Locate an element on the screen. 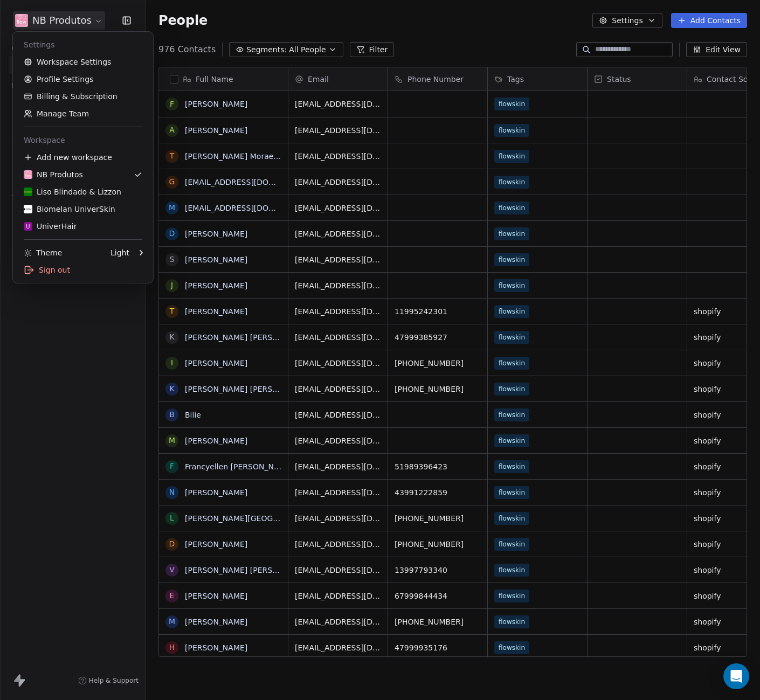 Image resolution: width=760 pixels, height=700 pixels. img: NB%20flow%20-LOGO%2011.png is located at coordinates (28, 174).